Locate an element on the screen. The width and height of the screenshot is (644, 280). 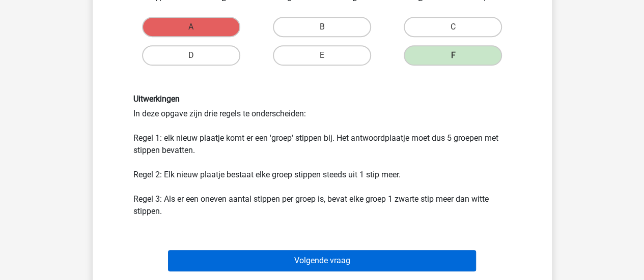
div: In deze opgave zijn drie regels te onderscheiden: Regel 1: elk nieuw plaatje komt er een 'groep' ... is located at coordinates (322, 156).